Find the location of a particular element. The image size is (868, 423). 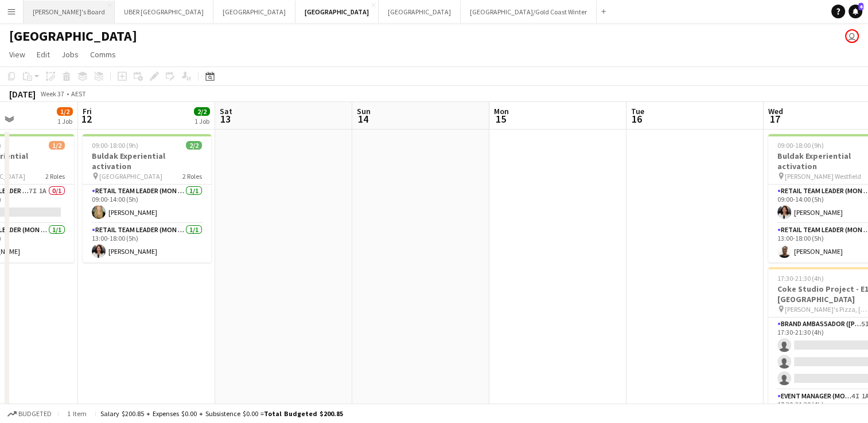

span: Comms is located at coordinates (102, 54).